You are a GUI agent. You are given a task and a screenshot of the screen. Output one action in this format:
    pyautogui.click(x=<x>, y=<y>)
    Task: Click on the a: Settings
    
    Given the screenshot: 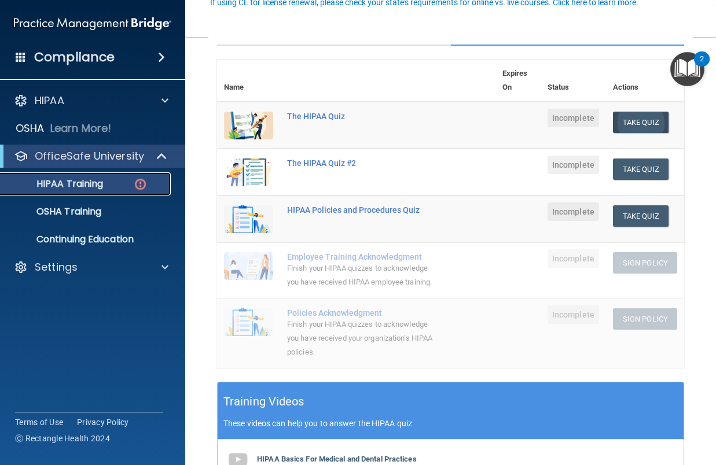 What is the action you would take?
    pyautogui.click(x=91, y=267)
    